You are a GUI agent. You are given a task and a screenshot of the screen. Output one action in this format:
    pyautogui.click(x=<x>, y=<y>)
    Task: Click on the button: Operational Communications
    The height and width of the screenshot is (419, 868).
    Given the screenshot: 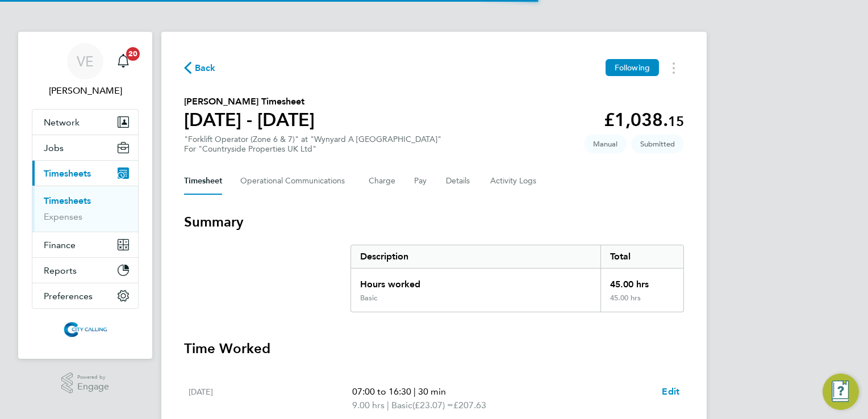 What is the action you would take?
    pyautogui.click(x=296, y=181)
    